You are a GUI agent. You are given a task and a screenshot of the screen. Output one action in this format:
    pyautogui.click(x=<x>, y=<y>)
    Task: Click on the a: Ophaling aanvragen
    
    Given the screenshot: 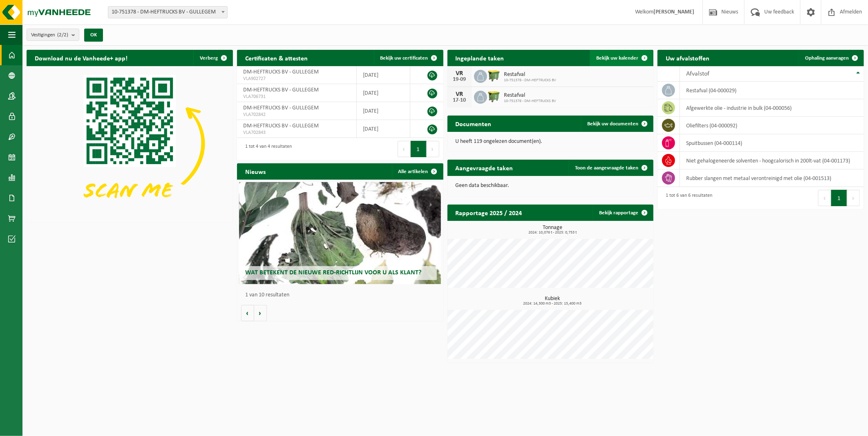 What is the action you would take?
    pyautogui.click(x=831, y=58)
    